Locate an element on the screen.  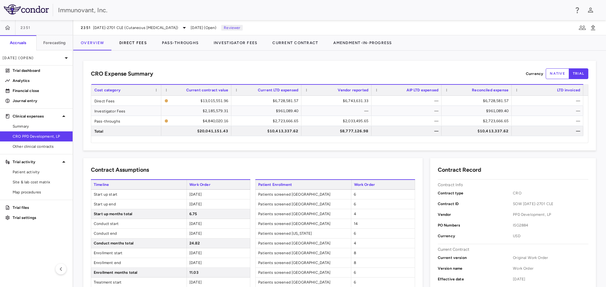
div: $8,777,126.98 is located at coordinates (337, 131).